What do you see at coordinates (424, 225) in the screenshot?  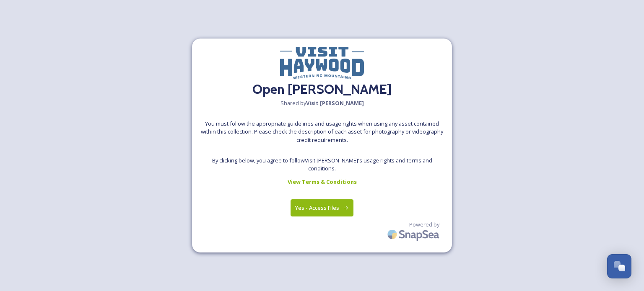 I see `span: Powered by` at bounding box center [424, 225].